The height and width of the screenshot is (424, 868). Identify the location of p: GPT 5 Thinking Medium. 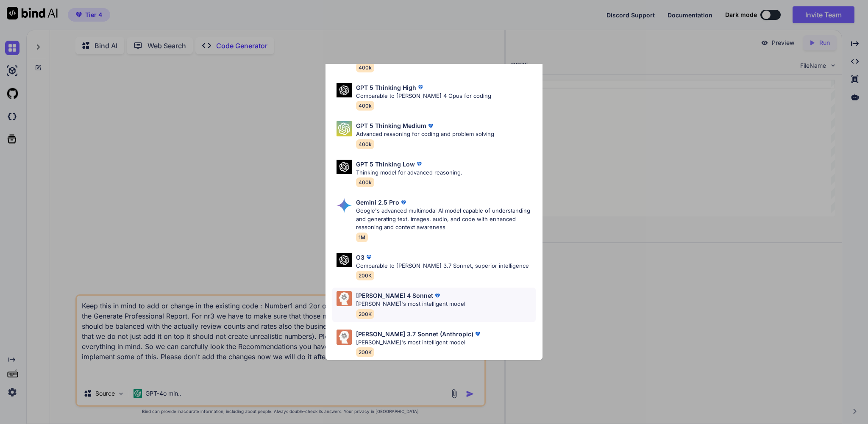
(391, 125).